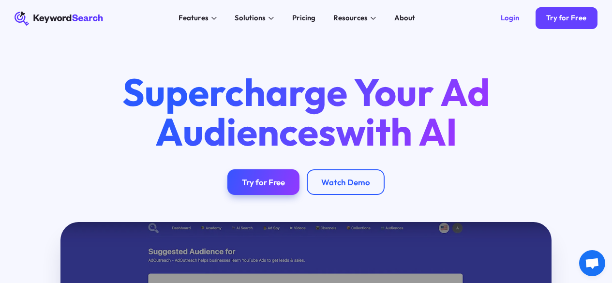 The width and height of the screenshot is (612, 283). Describe the element at coordinates (405, 18) in the screenshot. I see `a: About` at that location.